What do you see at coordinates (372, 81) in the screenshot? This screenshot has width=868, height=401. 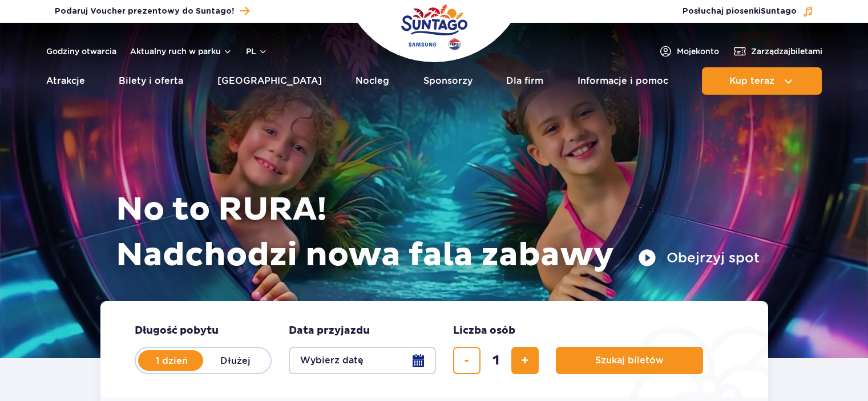 I see `a: Nocleg` at bounding box center [372, 81].